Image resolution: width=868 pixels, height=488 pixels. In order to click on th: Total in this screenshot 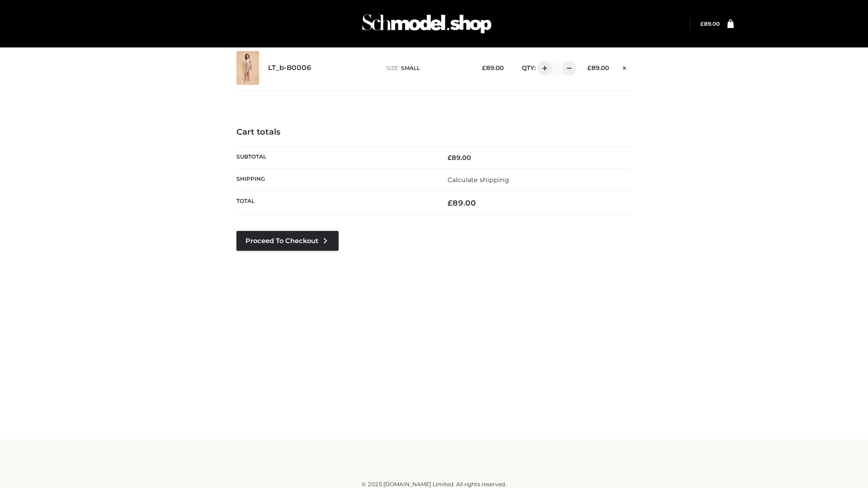, I will do `click(335, 203)`.